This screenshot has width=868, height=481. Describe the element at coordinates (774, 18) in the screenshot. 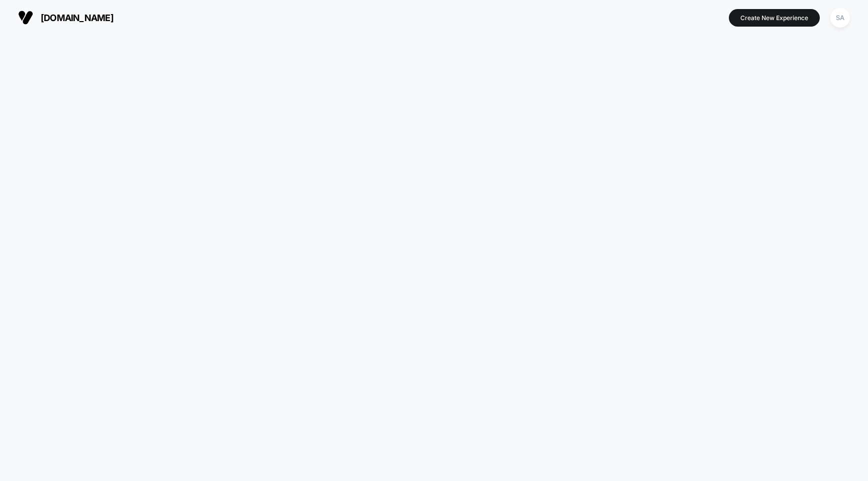

I see `button: Create New Experience` at that location.